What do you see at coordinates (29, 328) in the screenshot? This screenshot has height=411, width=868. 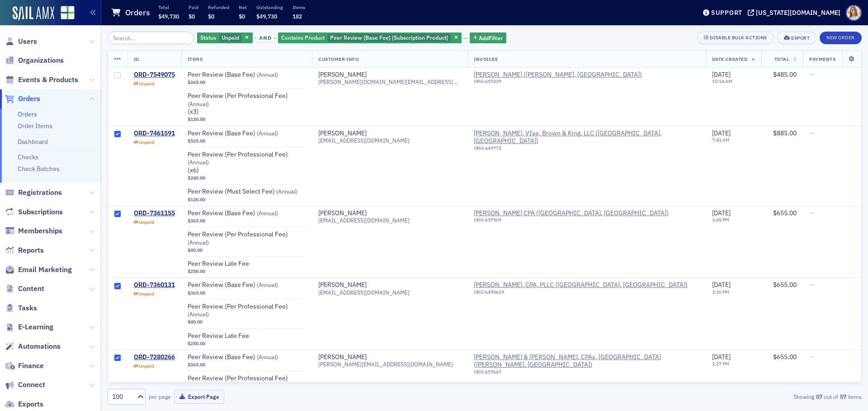 I see `a: E-Learning` at bounding box center [29, 328].